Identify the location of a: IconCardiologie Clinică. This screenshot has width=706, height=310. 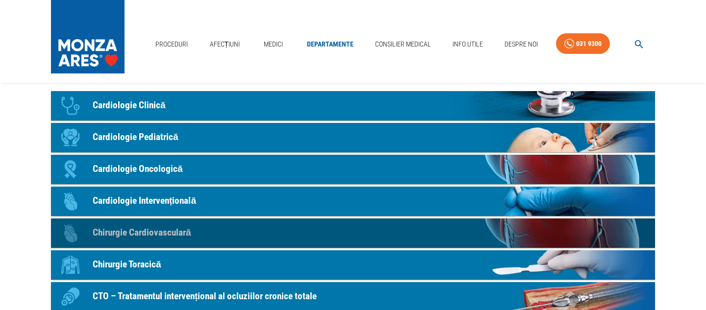
(353, 106).